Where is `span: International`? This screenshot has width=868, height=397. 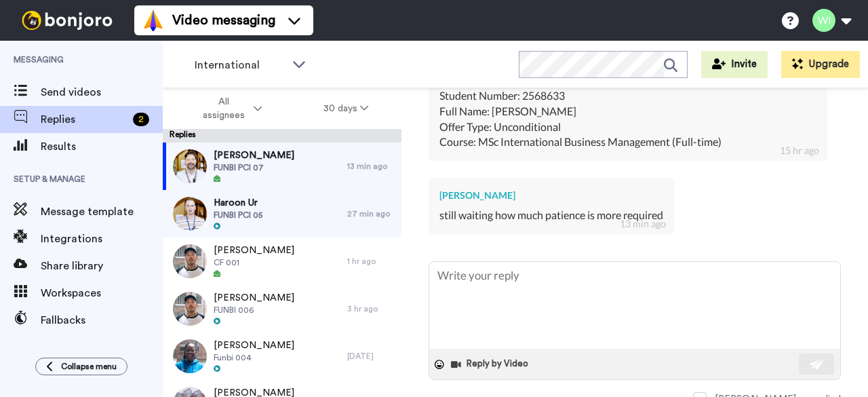 span: International is located at coordinates (240, 65).